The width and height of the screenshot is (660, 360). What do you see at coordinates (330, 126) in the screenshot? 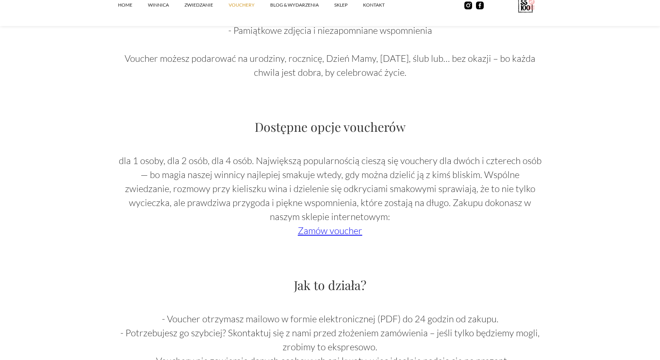
I see `h3: Dostępne opcje voucherów` at bounding box center [330, 126].